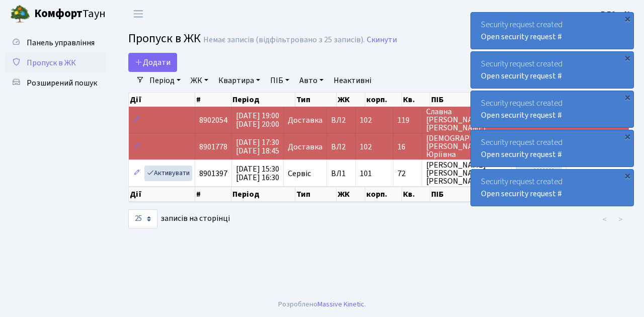  What do you see at coordinates (366, 174) in the screenshot?
I see `span: 101` at bounding box center [366, 174].